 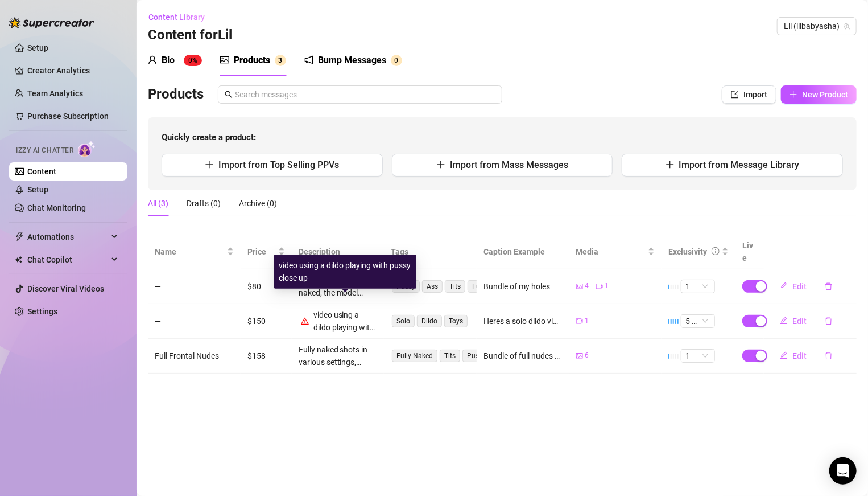 I want to click on span: warning, so click(x=305, y=321).